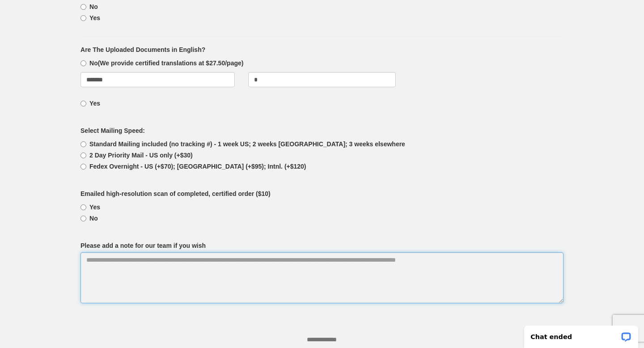 This screenshot has width=644, height=348. I want to click on input: 2 Day Priority Mail - US only (+$30), so click(83, 155).